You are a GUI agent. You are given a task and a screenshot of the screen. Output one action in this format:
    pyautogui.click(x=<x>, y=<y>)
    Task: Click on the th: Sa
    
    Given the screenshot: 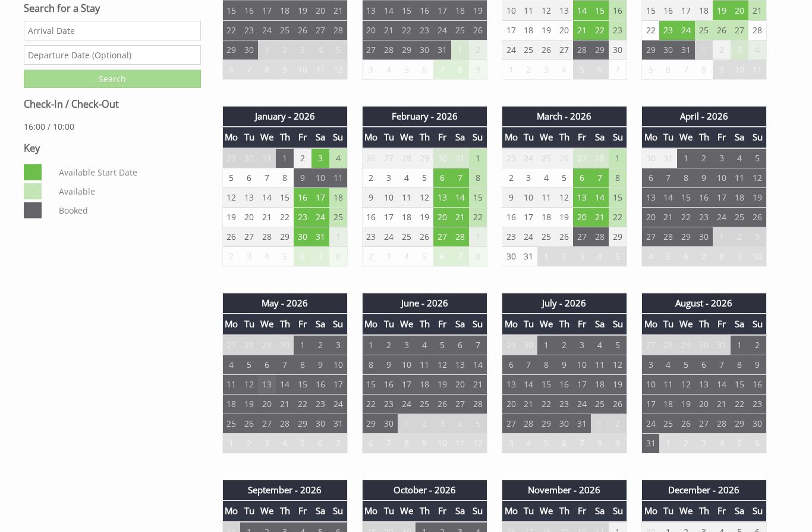 What is the action you would take?
    pyautogui.click(x=600, y=137)
    